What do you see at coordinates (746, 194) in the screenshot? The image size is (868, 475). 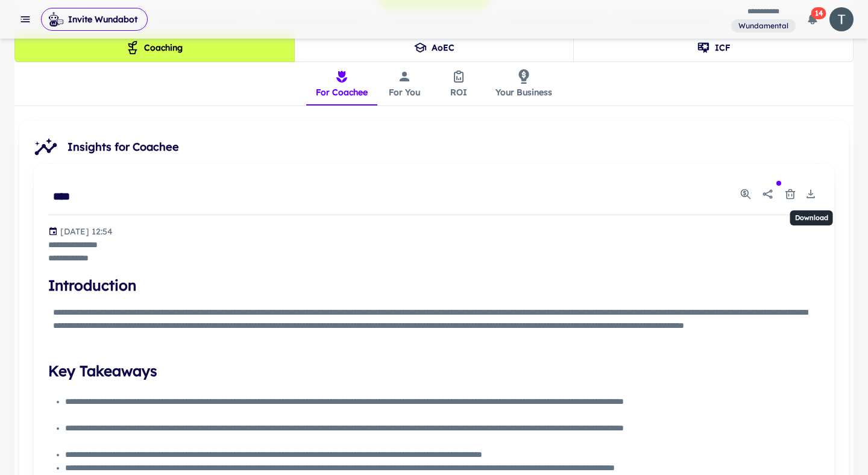 I see `button: Usage Statistics` at bounding box center [746, 194].